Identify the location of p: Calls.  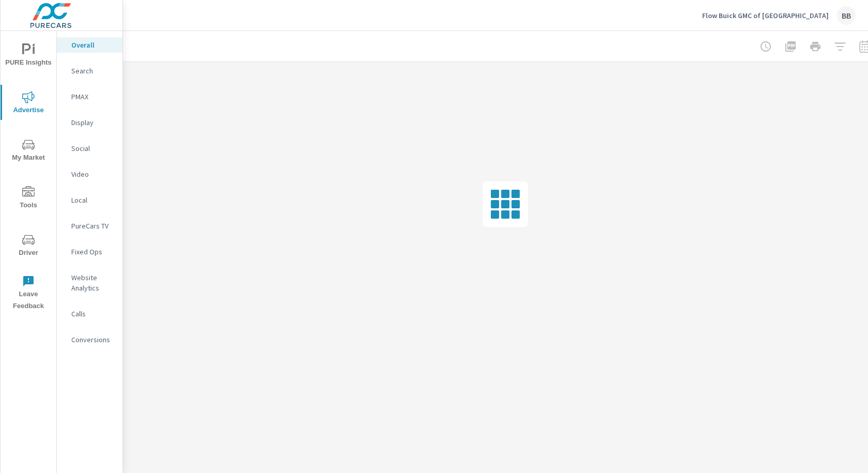
(93, 314).